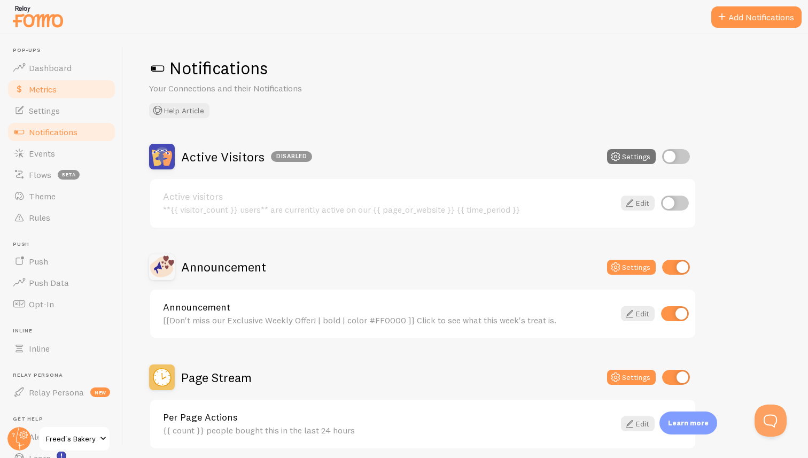  What do you see at coordinates (49, 283) in the screenshot?
I see `span: Push Data` at bounding box center [49, 283].